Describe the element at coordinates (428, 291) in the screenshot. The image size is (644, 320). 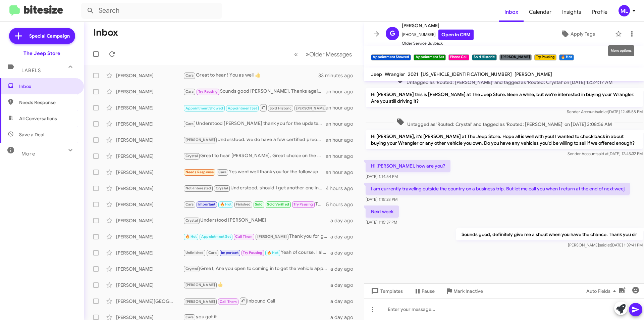
I see `span: Pause` at that location.